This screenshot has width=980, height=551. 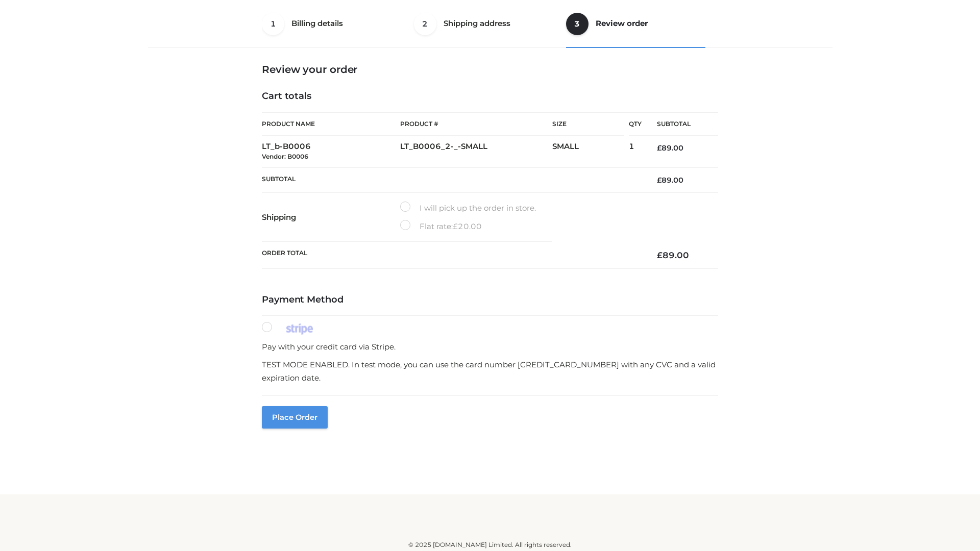 What do you see at coordinates (490, 347) in the screenshot?
I see `p: Pay with your credit card via Stripe.` at bounding box center [490, 347].